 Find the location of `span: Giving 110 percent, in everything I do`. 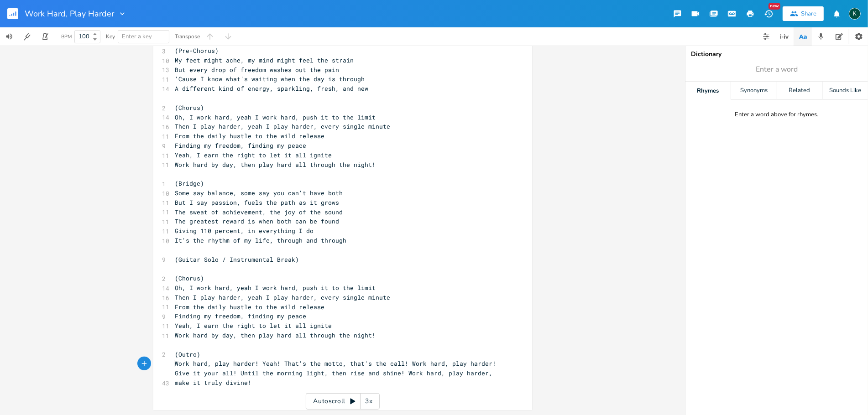

span: Giving 110 percent, in everything I do is located at coordinates (244, 231).